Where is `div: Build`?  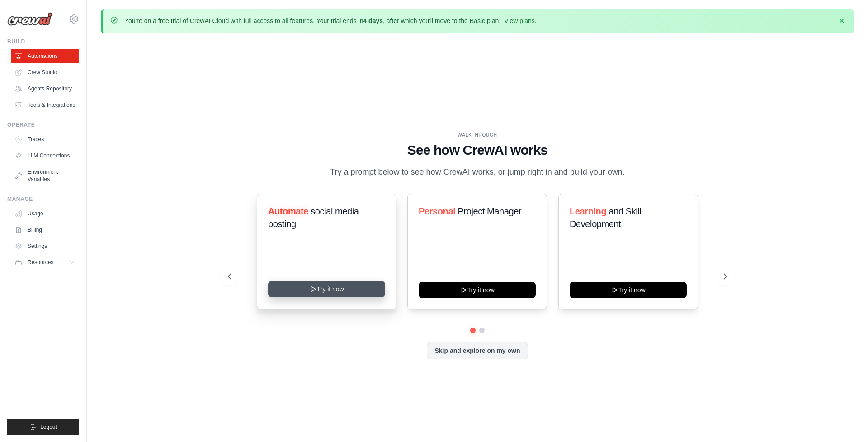
div: Build is located at coordinates (43, 42).